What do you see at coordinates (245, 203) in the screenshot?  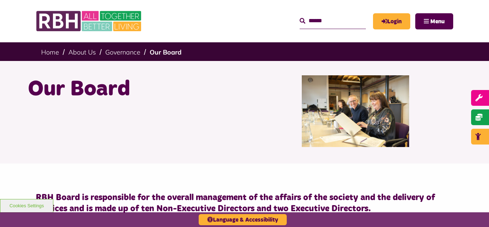 I see `h4: RBH Board is responsible for the overall management of the affairs of the society and the deliver...` at bounding box center [245, 203].